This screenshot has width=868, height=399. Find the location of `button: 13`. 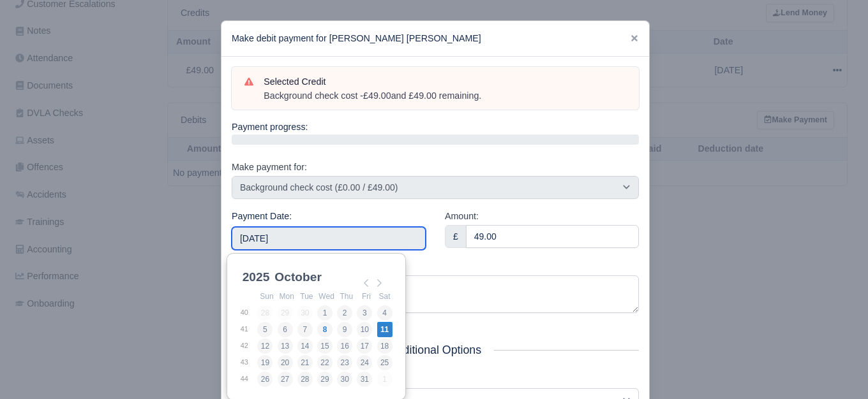

button: 13 is located at coordinates (286, 346).